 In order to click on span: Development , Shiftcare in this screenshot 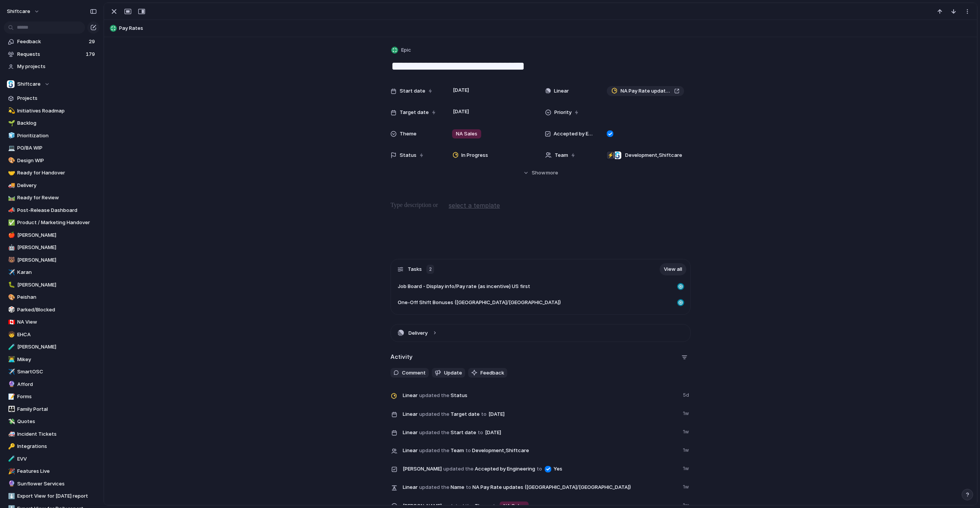, I will do `click(654, 155)`.